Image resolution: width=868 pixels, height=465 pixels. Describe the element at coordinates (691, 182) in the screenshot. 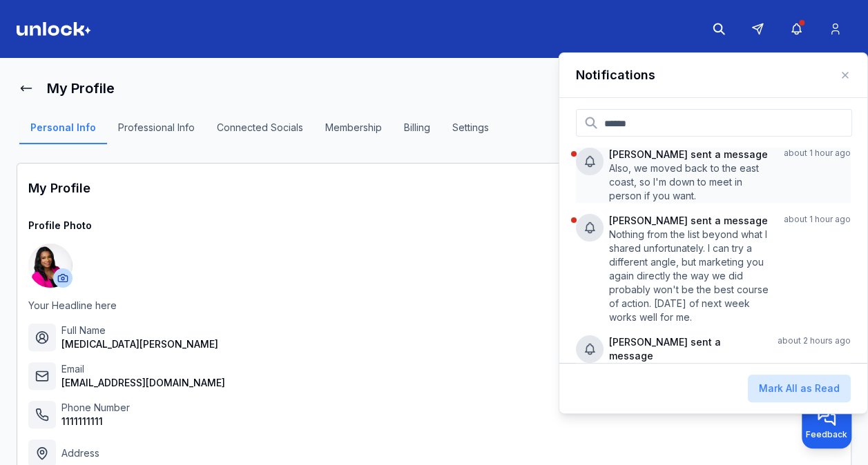

I see `p: Also, we moved back to the east coast, so I'm down to meet in person if you want.` at that location.